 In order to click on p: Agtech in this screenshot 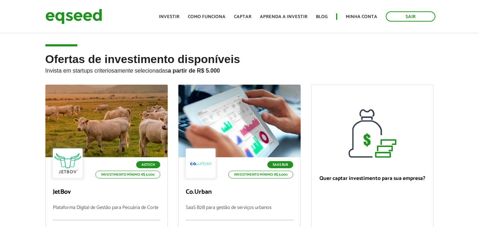, I will do `click(148, 165)`.